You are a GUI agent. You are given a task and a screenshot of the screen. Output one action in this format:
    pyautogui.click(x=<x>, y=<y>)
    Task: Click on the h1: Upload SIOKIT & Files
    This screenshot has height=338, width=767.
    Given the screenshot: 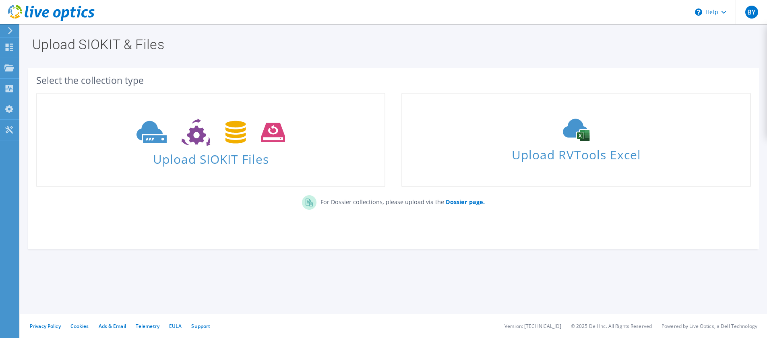 What is the action you would take?
    pyautogui.click(x=391, y=44)
    